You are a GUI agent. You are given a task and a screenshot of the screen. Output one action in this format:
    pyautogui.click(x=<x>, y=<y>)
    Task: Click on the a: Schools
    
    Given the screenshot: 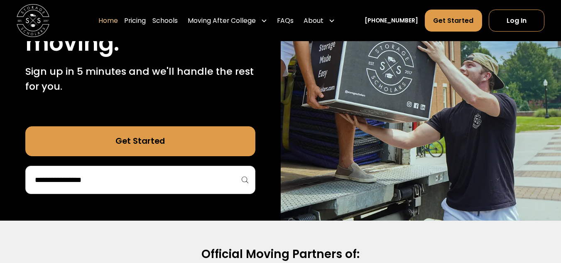 What is the action you would take?
    pyautogui.click(x=165, y=20)
    